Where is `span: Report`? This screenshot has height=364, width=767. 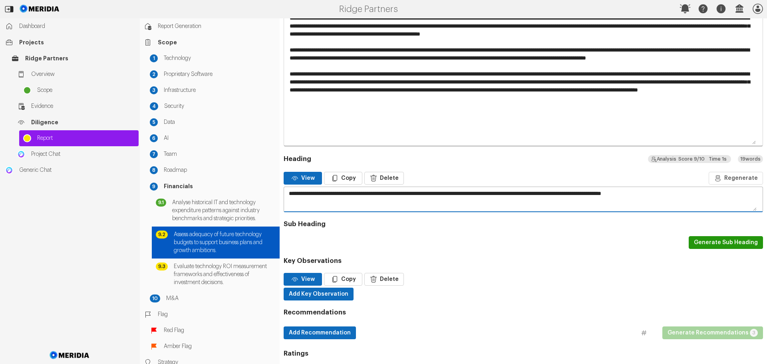
span: Report is located at coordinates (86, 138).